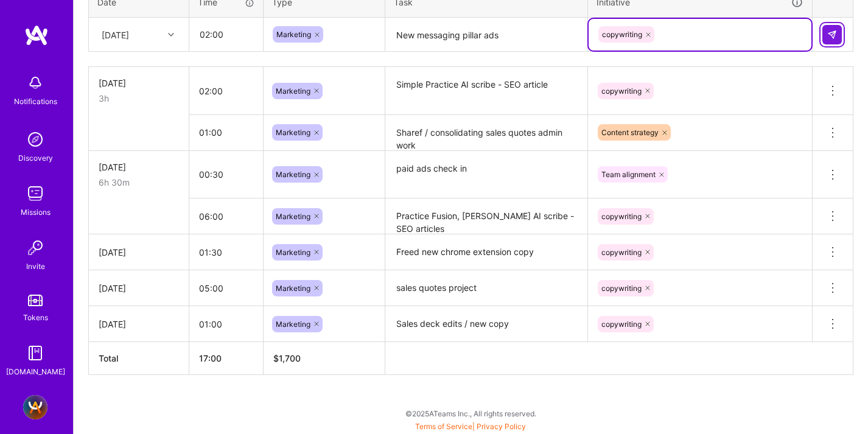 This screenshot has width=868, height=434. Describe the element at coordinates (139, 358) in the screenshot. I see `th: Total` at that location.